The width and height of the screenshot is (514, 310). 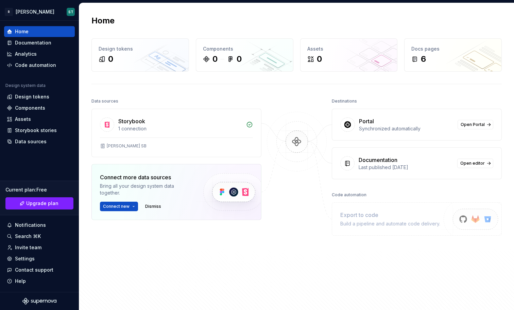 I want to click on div: Settings, so click(x=25, y=259).